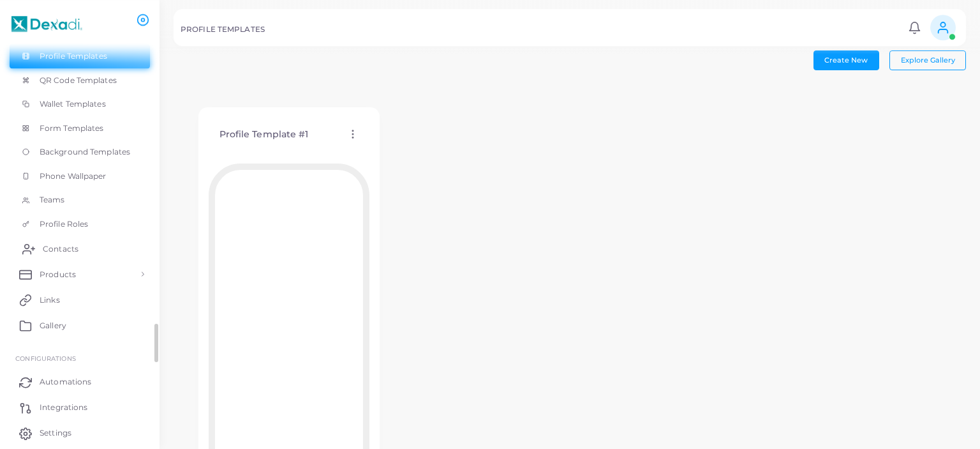 This screenshot has height=449, width=980. Describe the element at coordinates (46, 24) in the screenshot. I see `a: logo` at that location.